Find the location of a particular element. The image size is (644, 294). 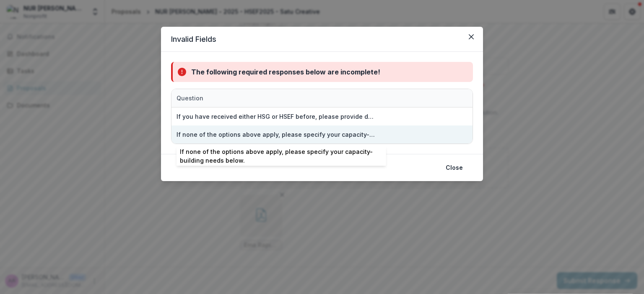

header: Invalid Fields is located at coordinates (322, 39).